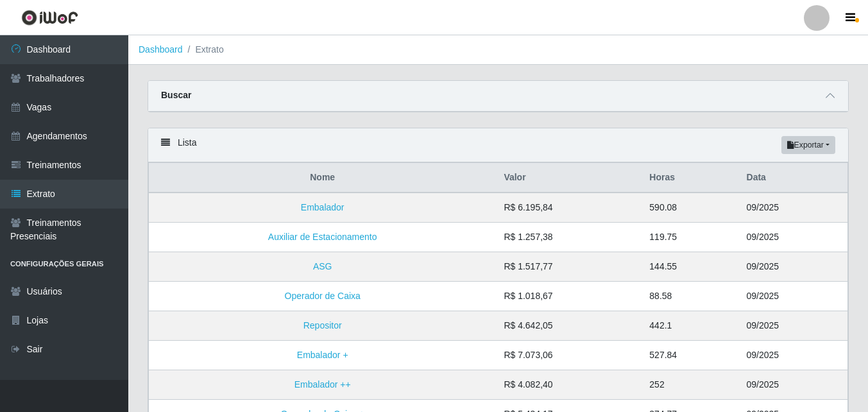 Image resolution: width=868 pixels, height=412 pixels. I want to click on a: Dashboard, so click(160, 49).